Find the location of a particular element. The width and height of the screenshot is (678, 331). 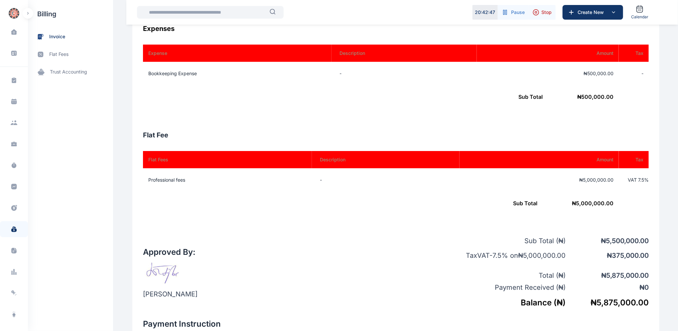

td: Bookkeeping Expense is located at coordinates (237, 73).